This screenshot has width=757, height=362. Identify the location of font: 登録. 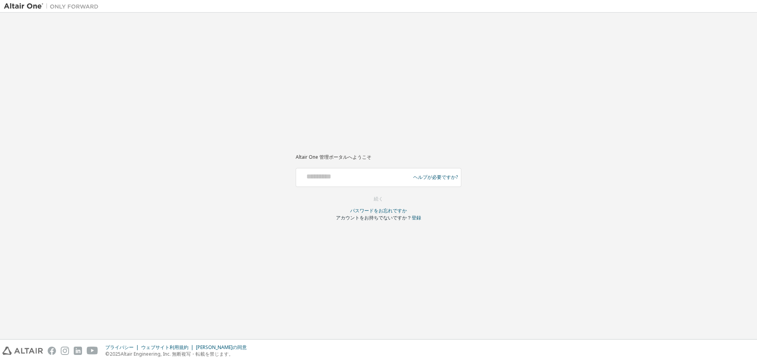
(416, 218).